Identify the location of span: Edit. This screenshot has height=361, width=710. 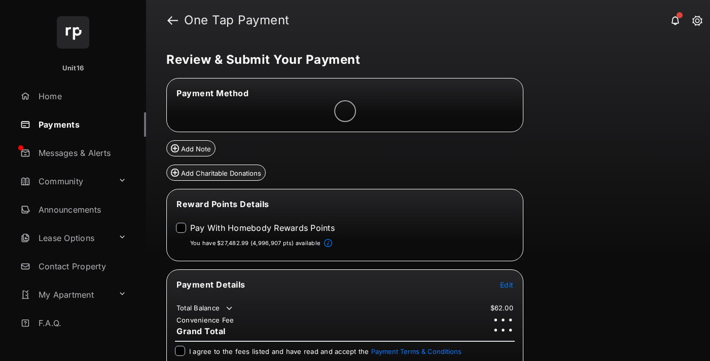
(506, 285).